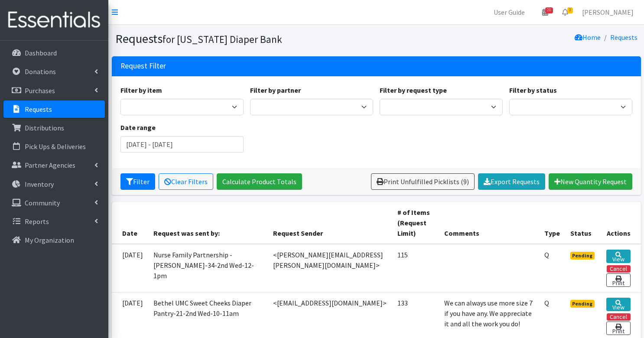 The width and height of the screenshot is (644, 338). What do you see at coordinates (182, 144) in the screenshot?
I see `input: January 1, 2011 - December 31, 2011` at bounding box center [182, 144].